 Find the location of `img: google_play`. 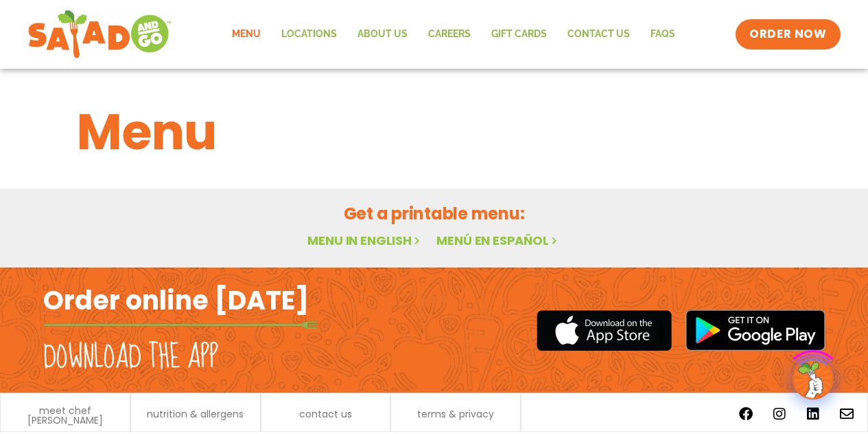

img: google_play is located at coordinates (756, 329).